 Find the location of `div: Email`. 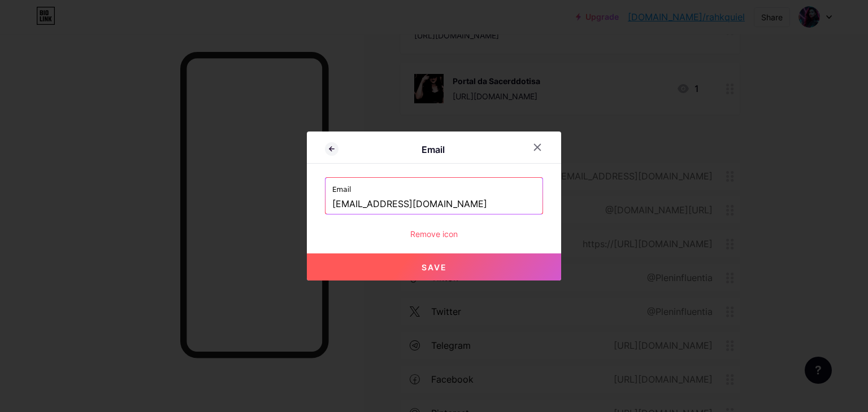

div: Email is located at coordinates (433, 150).